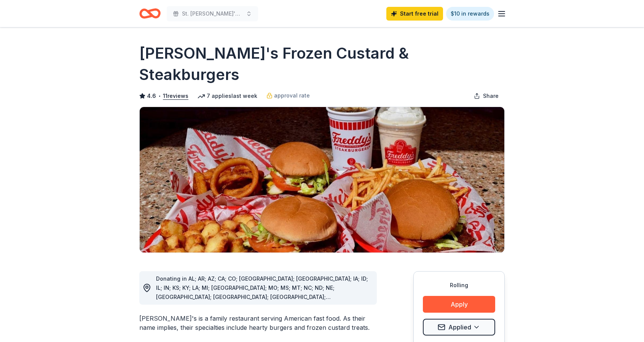  Describe the element at coordinates (292, 96) in the screenshot. I see `span: approval rate` at that location.